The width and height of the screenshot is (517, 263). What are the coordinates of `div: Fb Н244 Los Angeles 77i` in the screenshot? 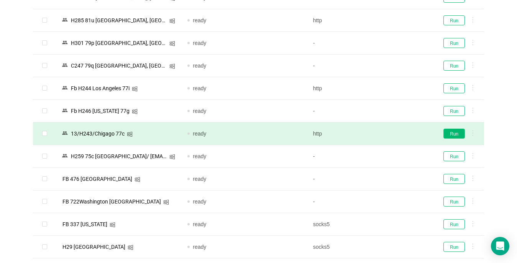 It's located at (100, 88).